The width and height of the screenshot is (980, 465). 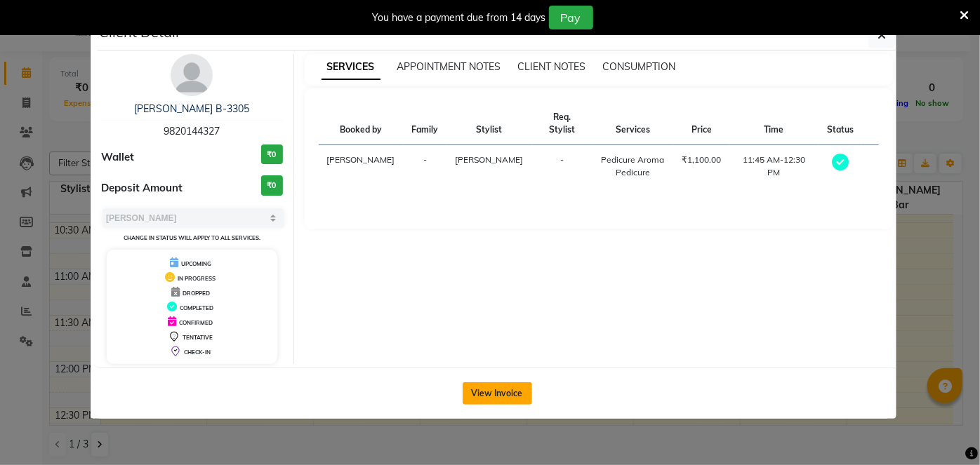 I want to click on span: SERVICES, so click(x=351, y=68).